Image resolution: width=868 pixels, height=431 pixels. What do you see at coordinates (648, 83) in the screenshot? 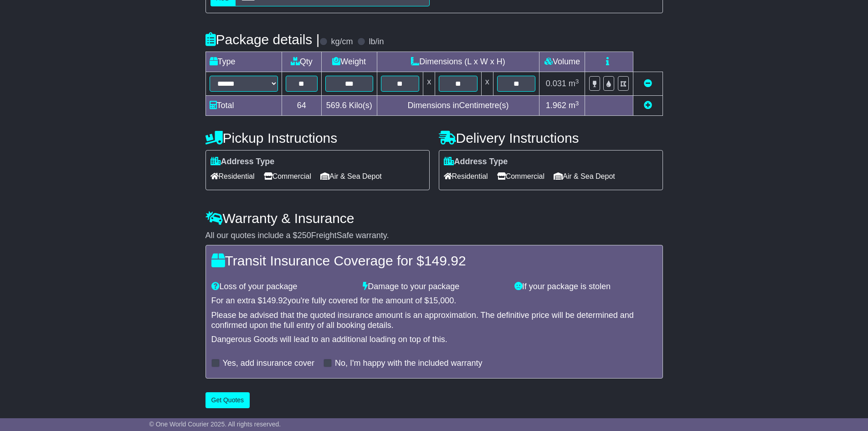
I see `a: Remove this item` at bounding box center [648, 83].